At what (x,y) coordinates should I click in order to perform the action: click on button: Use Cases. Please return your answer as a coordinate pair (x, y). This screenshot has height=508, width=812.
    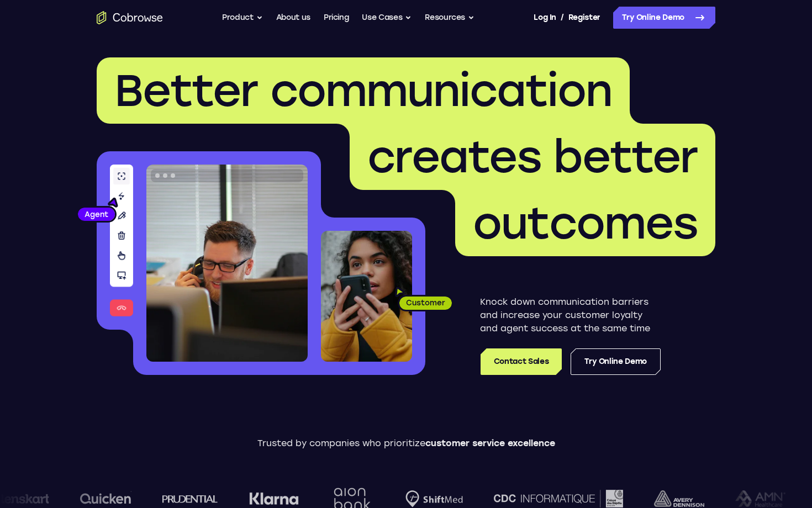
    Looking at the image, I should click on (386, 18).